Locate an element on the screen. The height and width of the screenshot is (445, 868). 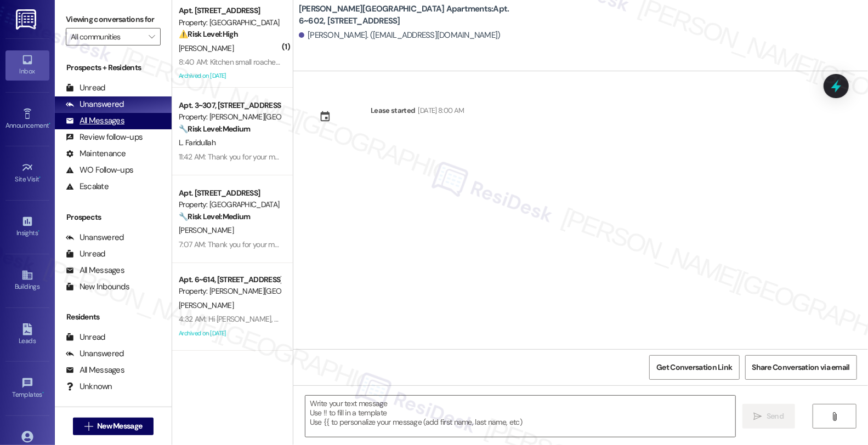
div: Review follow-ups is located at coordinates (104, 137).